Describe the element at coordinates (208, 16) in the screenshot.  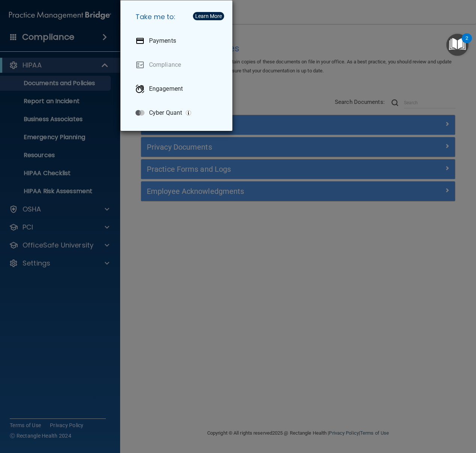
I see `button: Learn More` at that location.